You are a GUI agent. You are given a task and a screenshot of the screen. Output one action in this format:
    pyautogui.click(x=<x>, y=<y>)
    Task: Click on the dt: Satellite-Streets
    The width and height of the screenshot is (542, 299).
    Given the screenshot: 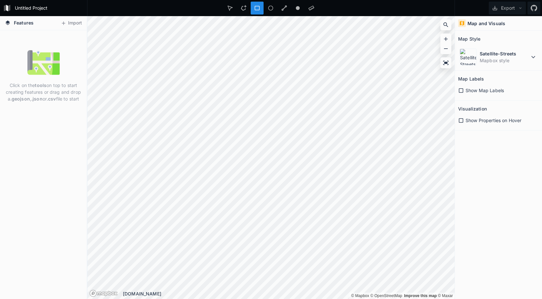 What is the action you would take?
    pyautogui.click(x=505, y=54)
    